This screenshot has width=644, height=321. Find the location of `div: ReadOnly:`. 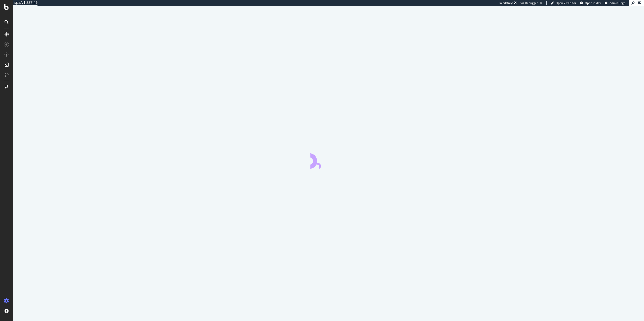

div: ReadOnly: is located at coordinates (506, 3).